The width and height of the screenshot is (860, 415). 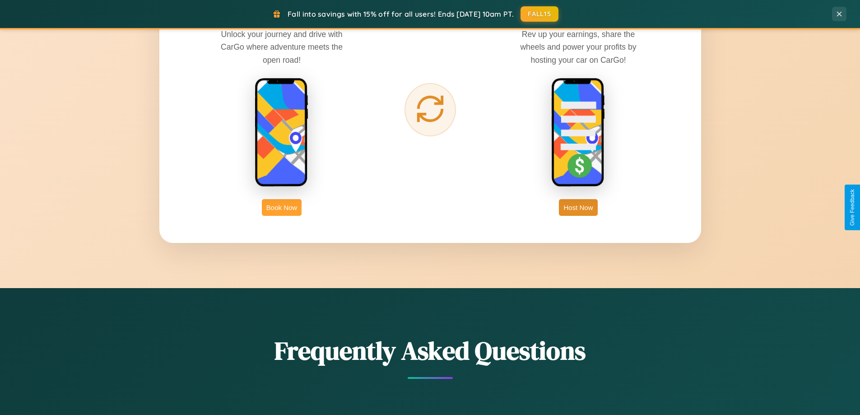 I want to click on button: Host Now, so click(x=578, y=207).